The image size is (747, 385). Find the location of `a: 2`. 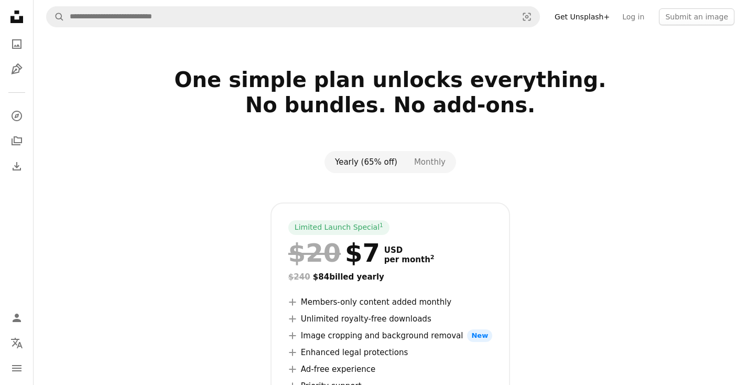

a: 2 is located at coordinates (433, 260).